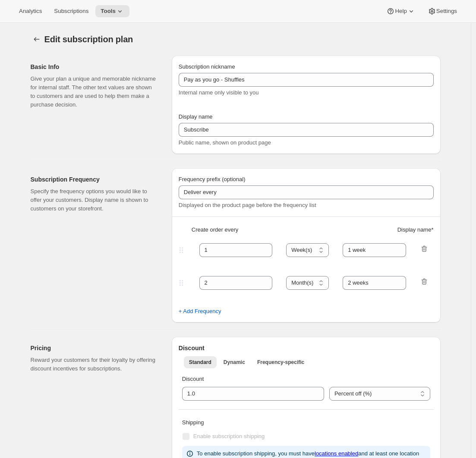 Image resolution: width=476 pixels, height=458 pixels. Describe the element at coordinates (108, 11) in the screenshot. I see `span: Tools` at that location.